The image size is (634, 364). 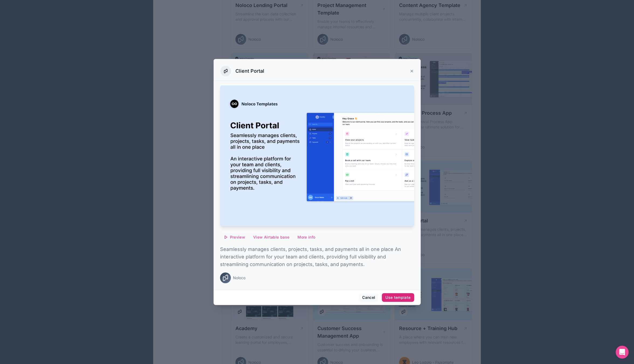 I want to click on button: More info, so click(x=307, y=237).